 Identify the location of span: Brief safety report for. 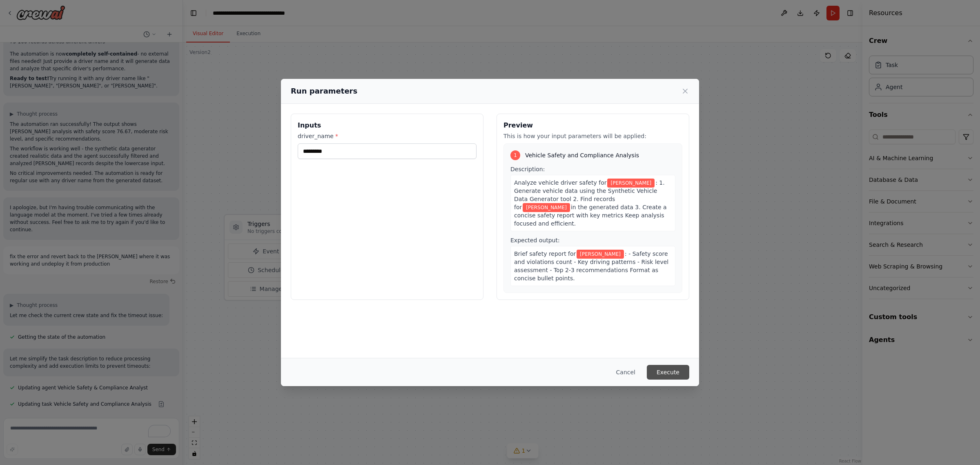
(545, 254).